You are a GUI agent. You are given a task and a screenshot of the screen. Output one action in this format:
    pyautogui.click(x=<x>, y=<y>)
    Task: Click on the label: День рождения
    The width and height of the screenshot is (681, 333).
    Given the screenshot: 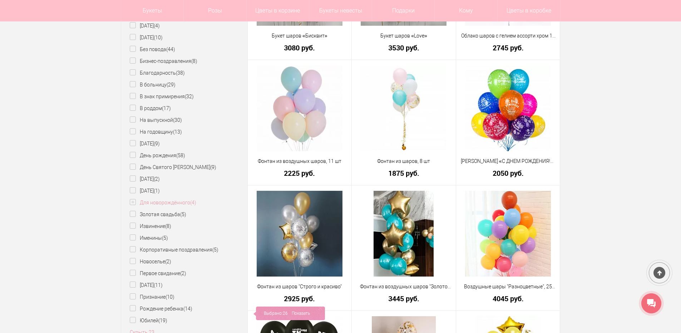 What is the action you would take?
    pyautogui.click(x=157, y=155)
    